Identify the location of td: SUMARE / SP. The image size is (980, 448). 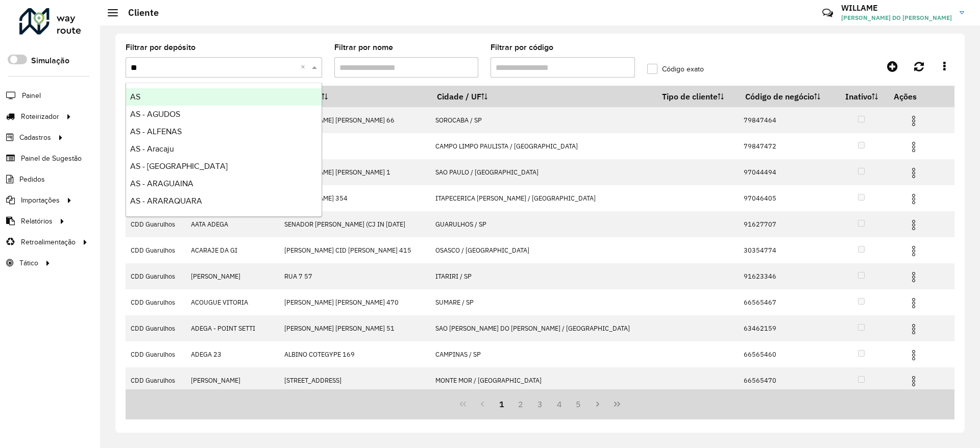
(542, 302).